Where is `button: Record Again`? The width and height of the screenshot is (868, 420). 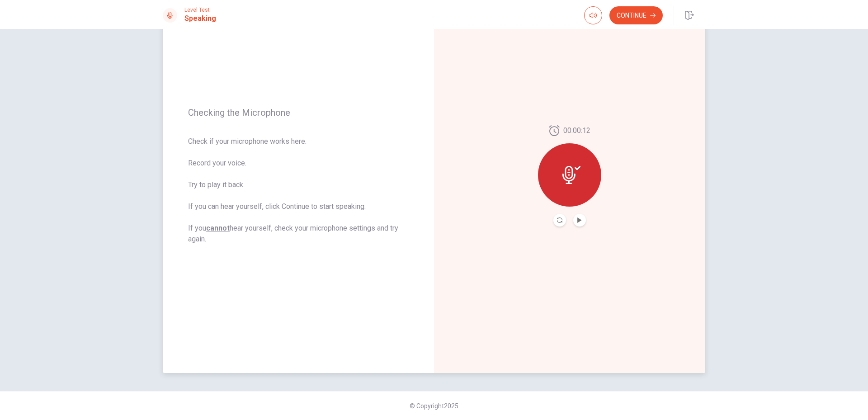 button: Record Again is located at coordinates (560, 220).